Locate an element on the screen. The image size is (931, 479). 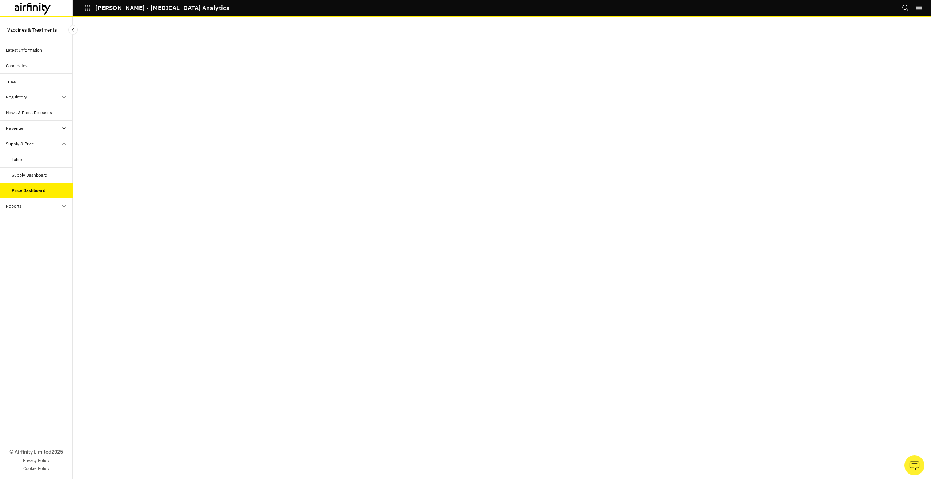
div: Supply & Price is located at coordinates (20, 144).